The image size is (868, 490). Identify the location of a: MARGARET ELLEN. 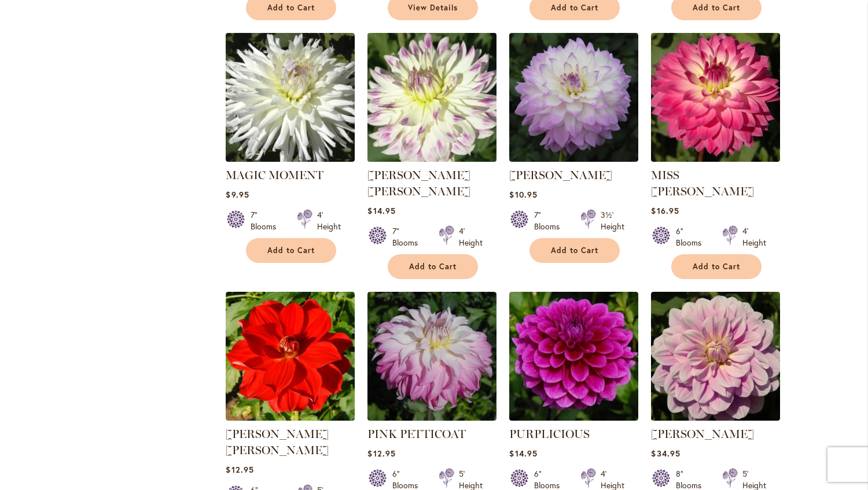
(432, 158).